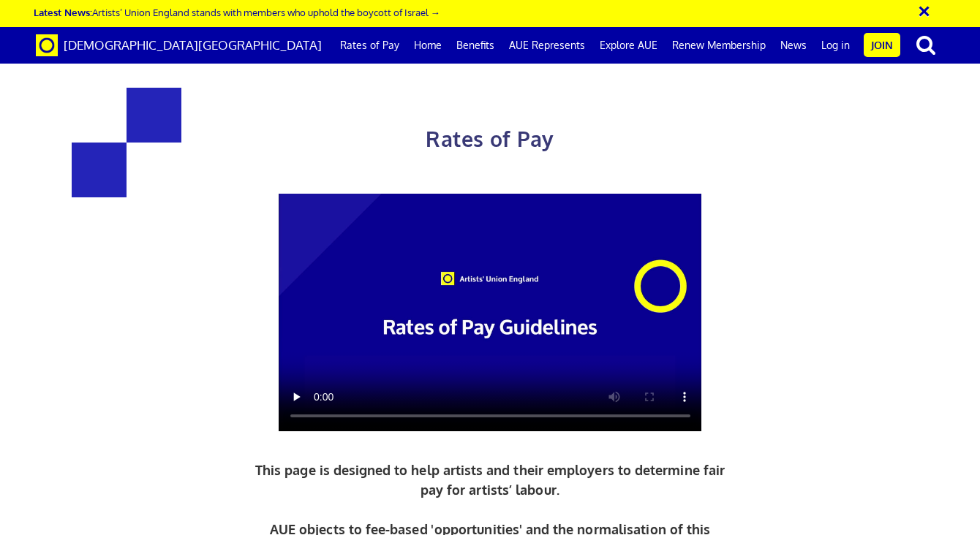  I want to click on a: Log in, so click(835, 45).